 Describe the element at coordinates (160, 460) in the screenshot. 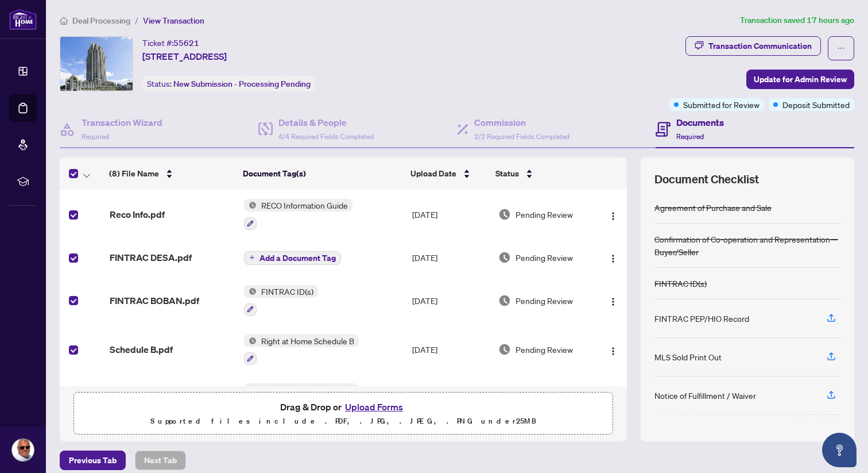

I see `button: Next Tab` at that location.